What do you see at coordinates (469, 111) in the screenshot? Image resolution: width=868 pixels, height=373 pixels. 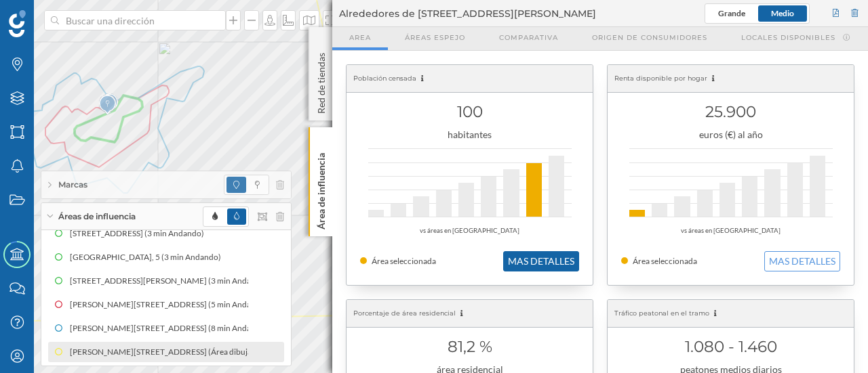 I see `h1: 100` at bounding box center [469, 111].